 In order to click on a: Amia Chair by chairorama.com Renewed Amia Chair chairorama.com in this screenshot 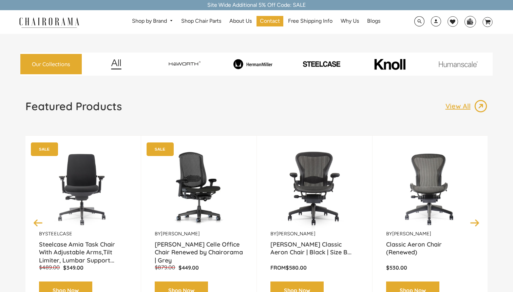, I will do `click(83, 188)`.